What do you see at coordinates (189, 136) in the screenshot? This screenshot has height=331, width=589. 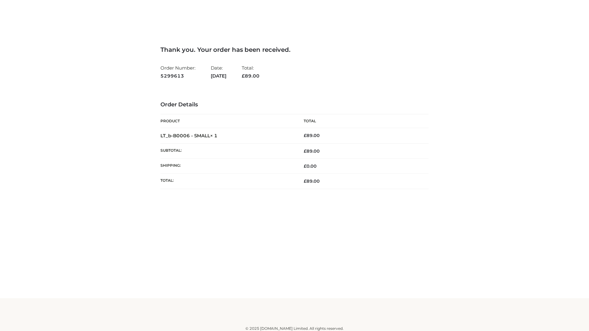 I see `strong: LT_b-B0006 - SMALL` at bounding box center [189, 136].